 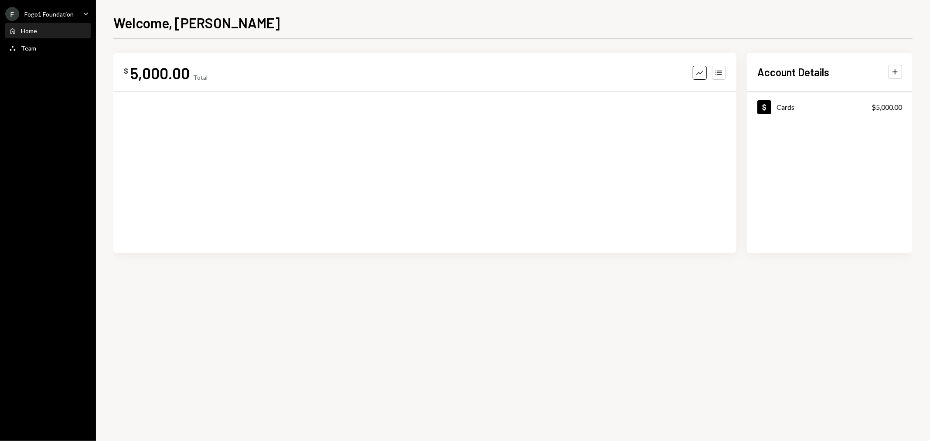 I want to click on div: $5,000.00, so click(x=887, y=107).